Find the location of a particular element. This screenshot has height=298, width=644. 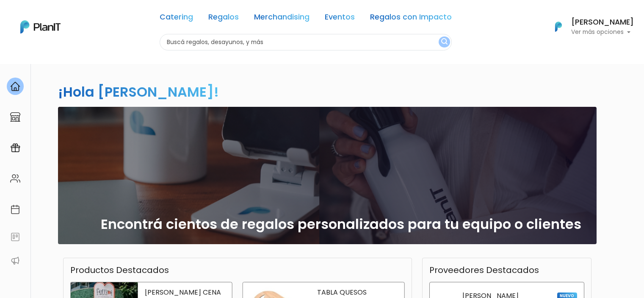

img: marketplace-4ceaa7011d94191e9ded77b95e3339b90024bf715f7c57f8cf31f2d8c509eaba.svg is located at coordinates (15, 117).